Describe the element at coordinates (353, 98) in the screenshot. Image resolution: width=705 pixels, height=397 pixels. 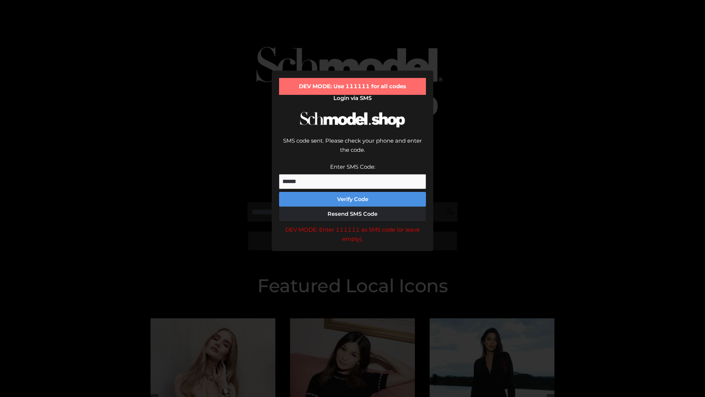
I see `h2: Login via SMS` at that location.